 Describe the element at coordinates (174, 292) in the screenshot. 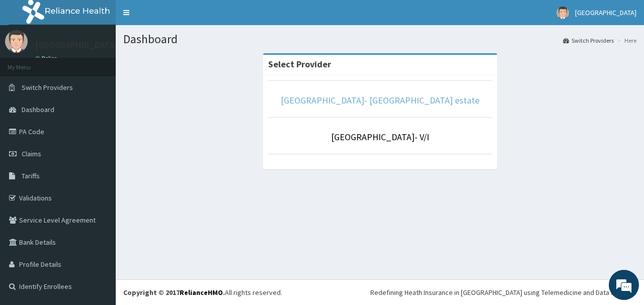

I see `strong: Copyright © 2017 .` at that location.